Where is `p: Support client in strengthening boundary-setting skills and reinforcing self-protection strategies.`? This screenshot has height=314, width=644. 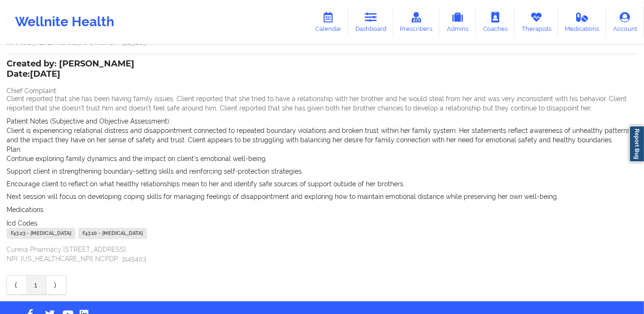
p: Support client in strengthening boundary-setting skills and reinforcing self-protection strategies. is located at coordinates (321, 171).